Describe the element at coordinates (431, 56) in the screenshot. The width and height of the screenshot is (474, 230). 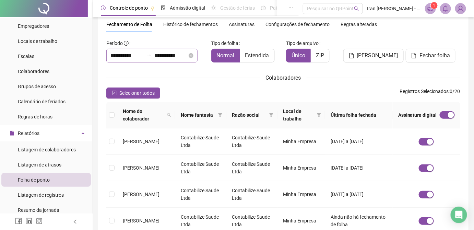
I see `button: Fechar folha` at that location.